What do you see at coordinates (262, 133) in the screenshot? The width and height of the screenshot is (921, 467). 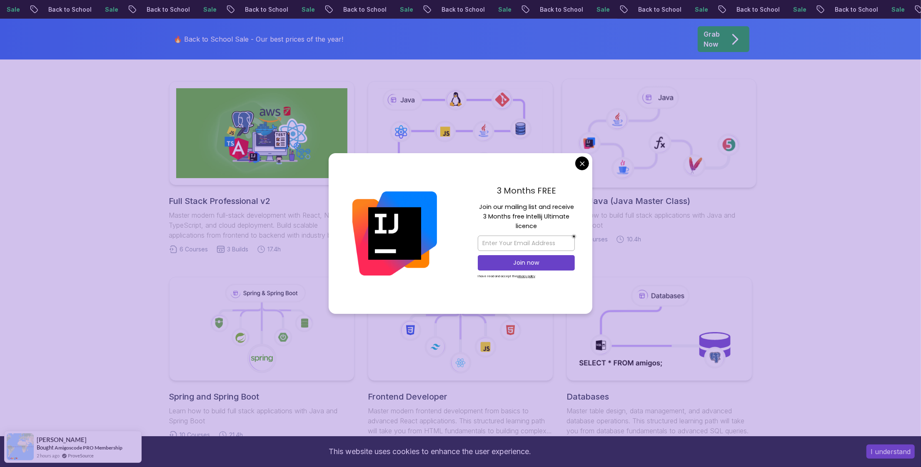 I see `img: Full Stack Professional v2` at bounding box center [262, 133].